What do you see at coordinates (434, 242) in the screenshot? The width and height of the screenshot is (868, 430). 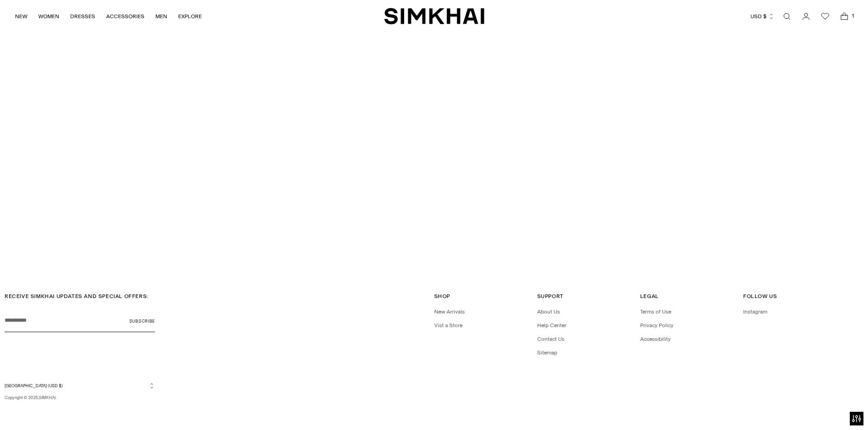 I see `span: SPRING 2026 SHOW` at bounding box center [434, 242].